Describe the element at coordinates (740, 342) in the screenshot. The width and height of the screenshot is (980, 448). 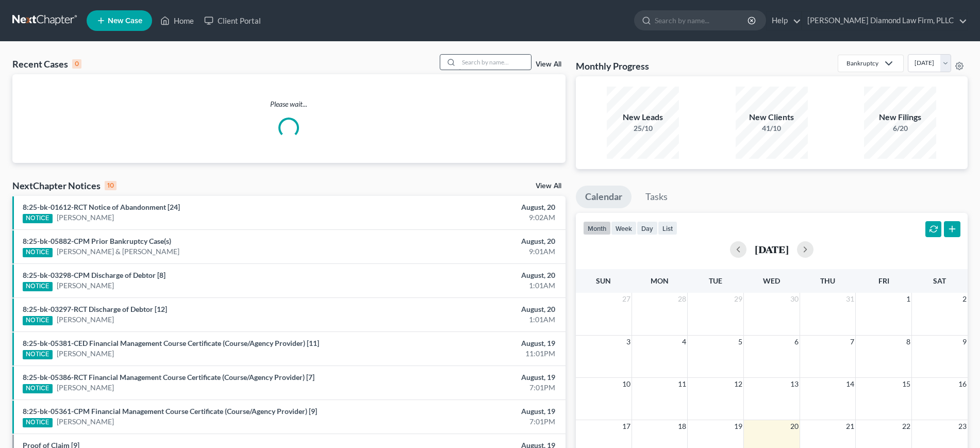
I see `span: 5` at that location.